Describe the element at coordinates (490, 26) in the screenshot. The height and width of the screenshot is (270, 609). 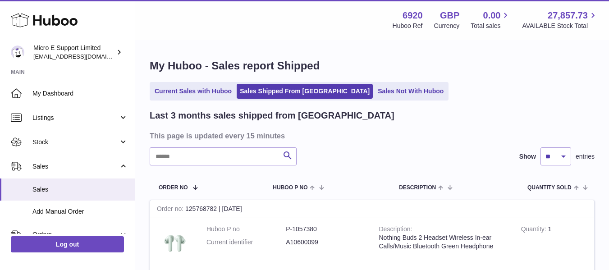
I see `span: Total sales` at that location.